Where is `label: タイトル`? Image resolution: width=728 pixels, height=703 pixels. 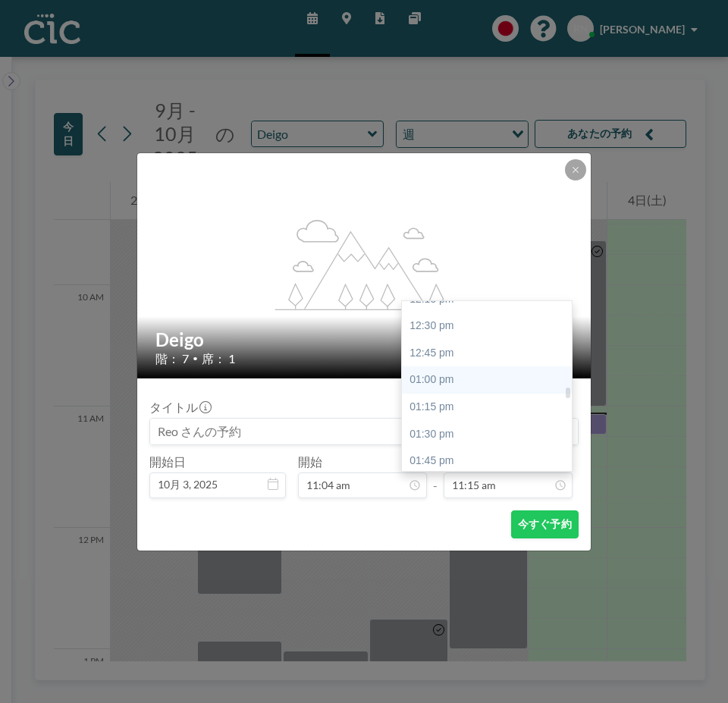
label: タイトル is located at coordinates (180, 407).